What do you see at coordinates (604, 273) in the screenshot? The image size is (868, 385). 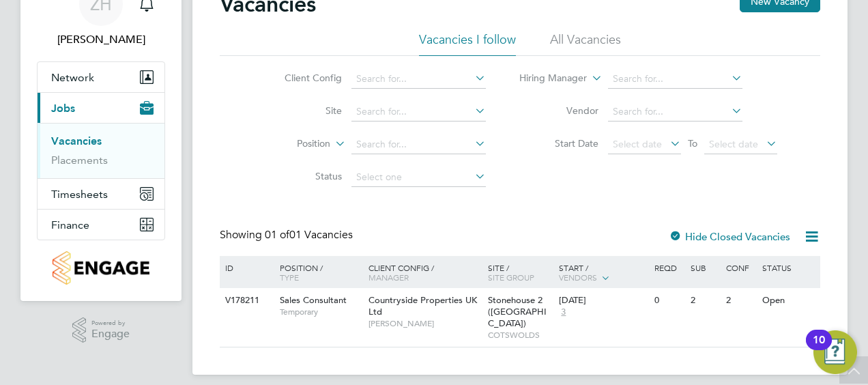 I see `div: Start /` at bounding box center [604, 273].